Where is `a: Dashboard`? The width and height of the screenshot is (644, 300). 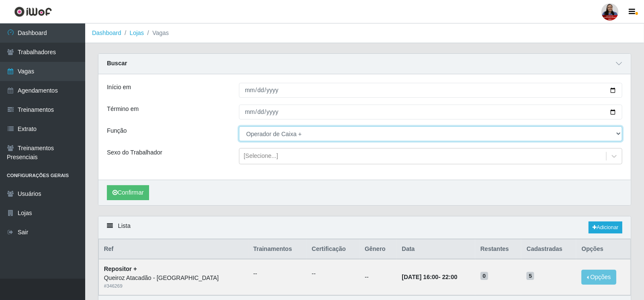 a: Dashboard is located at coordinates (106, 33).